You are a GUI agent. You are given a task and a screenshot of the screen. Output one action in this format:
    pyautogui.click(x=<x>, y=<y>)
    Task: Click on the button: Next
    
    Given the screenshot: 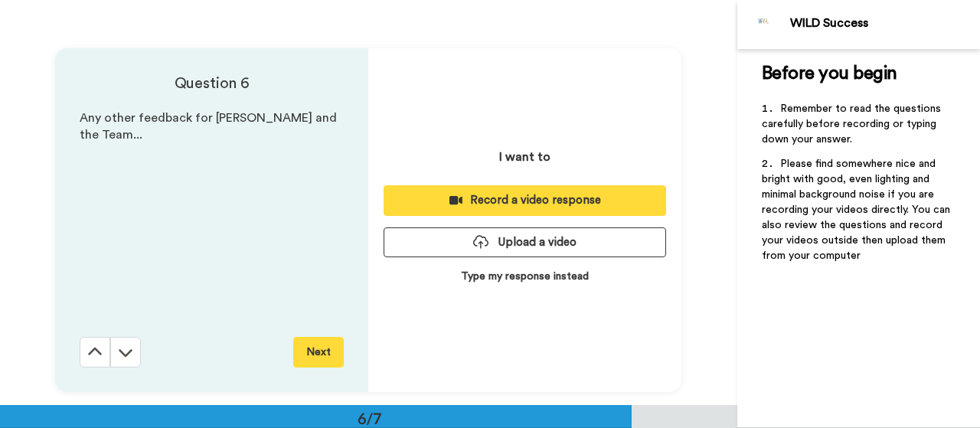 What is the action you would take?
    pyautogui.click(x=318, y=352)
    